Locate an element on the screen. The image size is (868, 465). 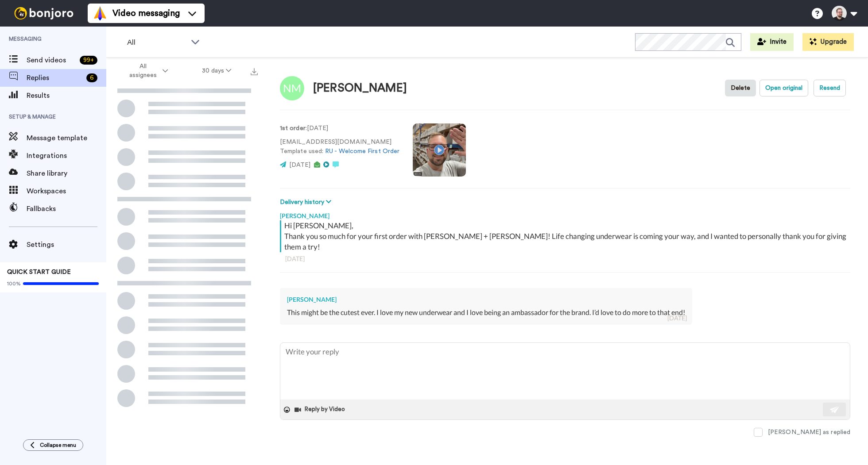
img: vm-color.svg is located at coordinates (100, 13).